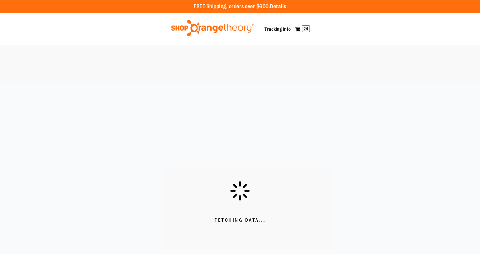  Describe the element at coordinates (240, 220) in the screenshot. I see `span: Fetching Data...` at that location.